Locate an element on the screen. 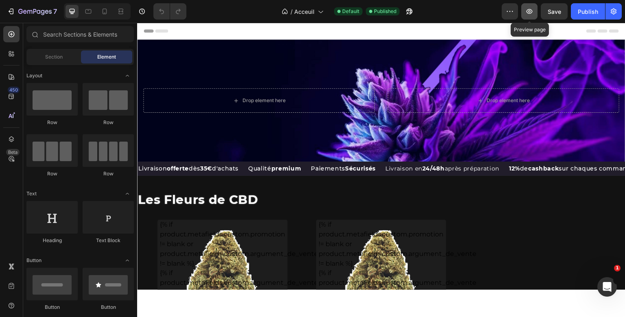 This screenshot has height=317, width=625. span: Default is located at coordinates (351, 11).